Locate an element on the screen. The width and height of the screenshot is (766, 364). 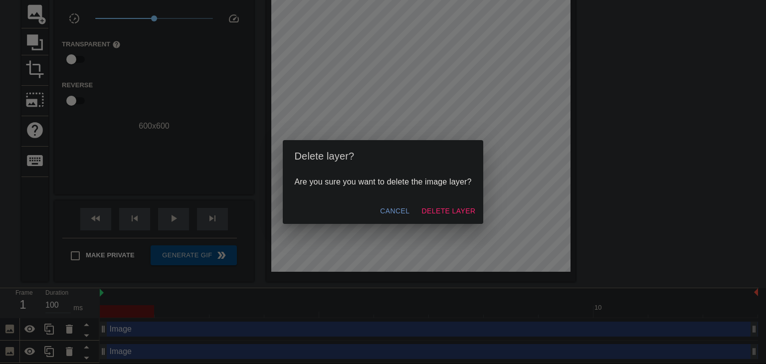
p: Are you sure you want to delete the image layer? is located at coordinates (383, 182).